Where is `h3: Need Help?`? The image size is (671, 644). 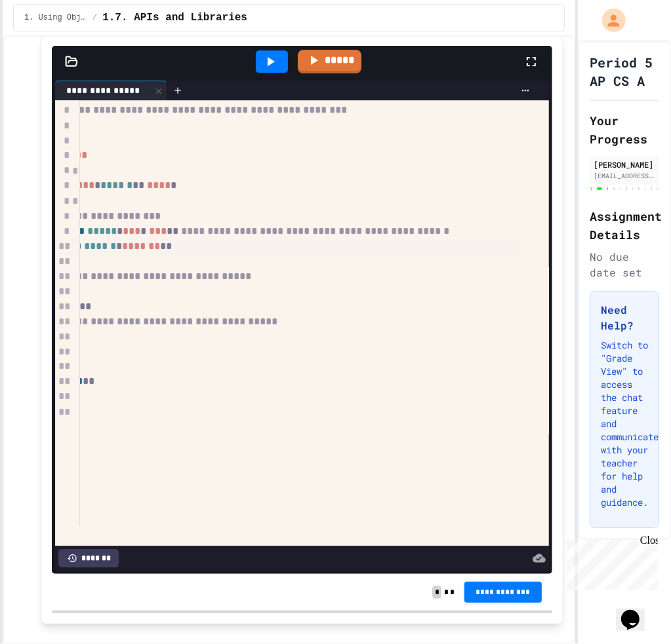
h3: Need Help? is located at coordinates (625, 318).